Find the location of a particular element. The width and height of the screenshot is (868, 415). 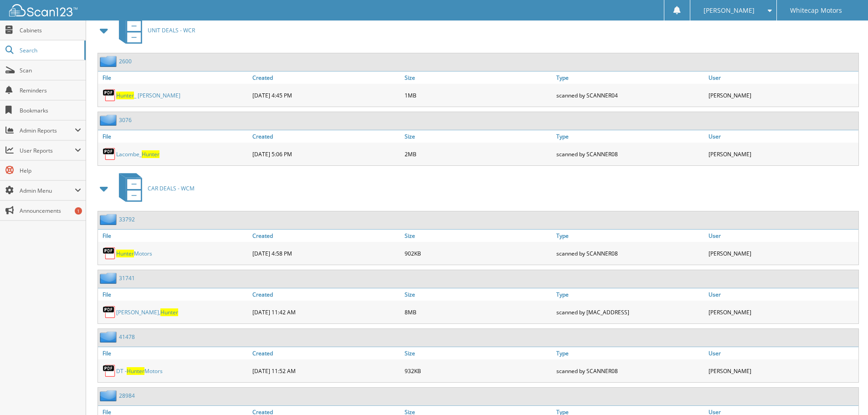

a: CAR DEALS - WCM is located at coordinates (154, 188).